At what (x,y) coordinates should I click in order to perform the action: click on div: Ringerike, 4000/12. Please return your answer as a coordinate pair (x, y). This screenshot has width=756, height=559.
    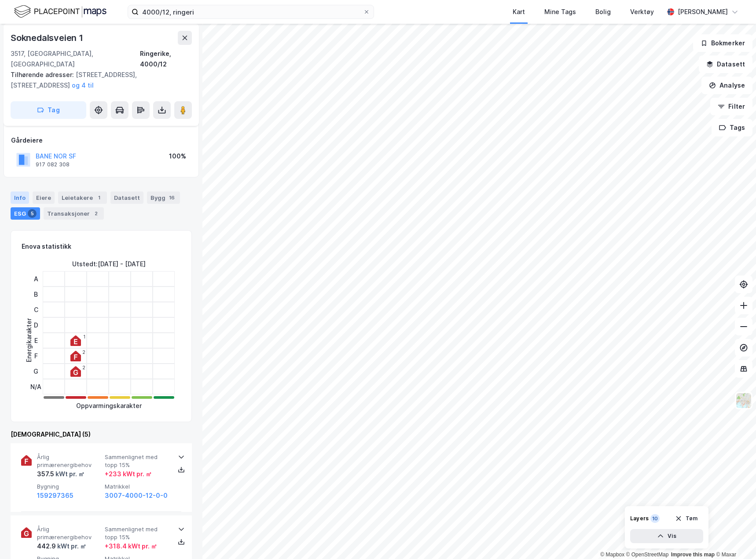
    Looking at the image, I should click on (166, 59).